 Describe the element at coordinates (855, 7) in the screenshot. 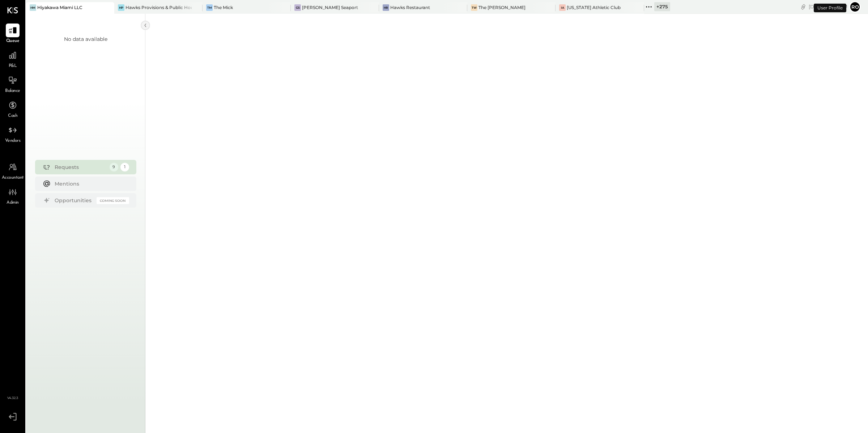

I see `button: Ro` at that location.